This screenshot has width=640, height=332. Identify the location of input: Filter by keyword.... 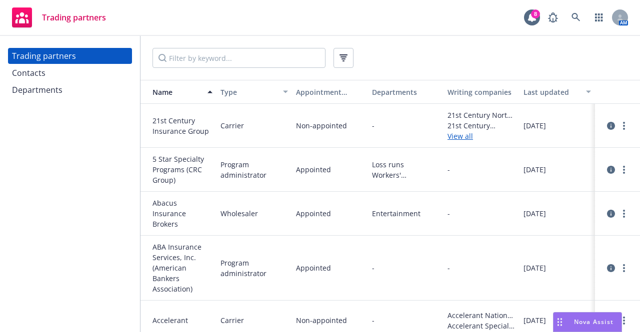
(239, 58).